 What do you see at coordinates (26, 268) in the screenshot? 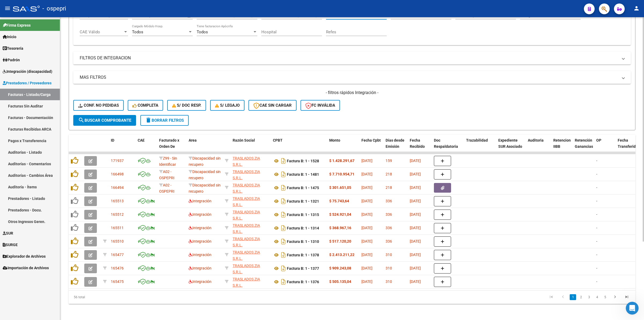
I see `span: Importación de Archivos` at bounding box center [26, 268].